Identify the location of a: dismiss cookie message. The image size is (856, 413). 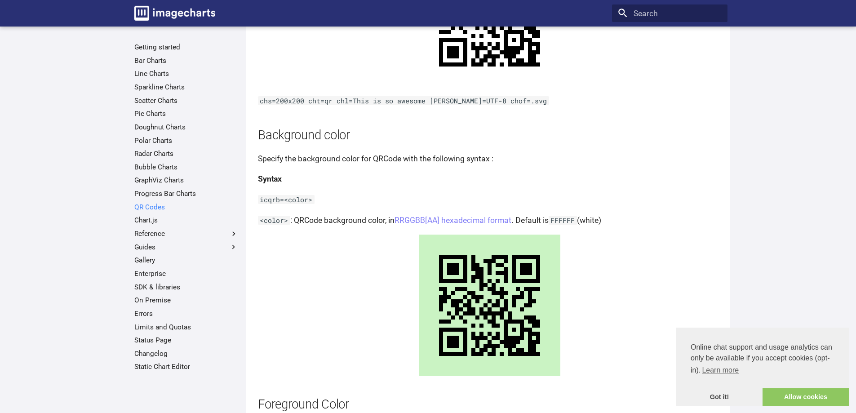
(720, 397).